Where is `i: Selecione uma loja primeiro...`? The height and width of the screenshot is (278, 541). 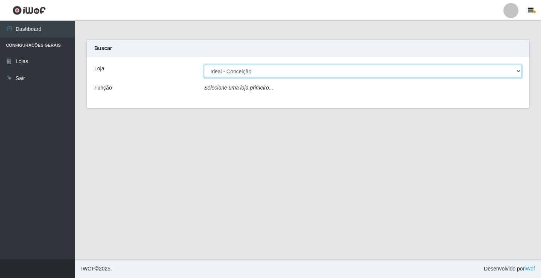 i: Selecione uma loja primeiro... is located at coordinates (238, 88).